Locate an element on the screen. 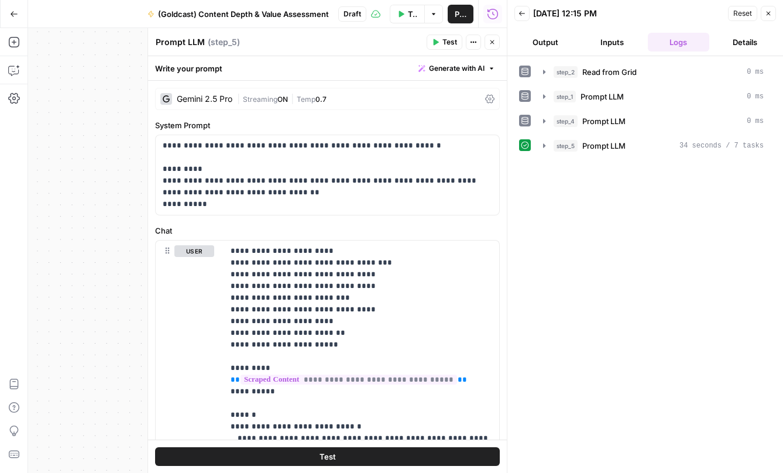  span: Draft is located at coordinates (352, 14).